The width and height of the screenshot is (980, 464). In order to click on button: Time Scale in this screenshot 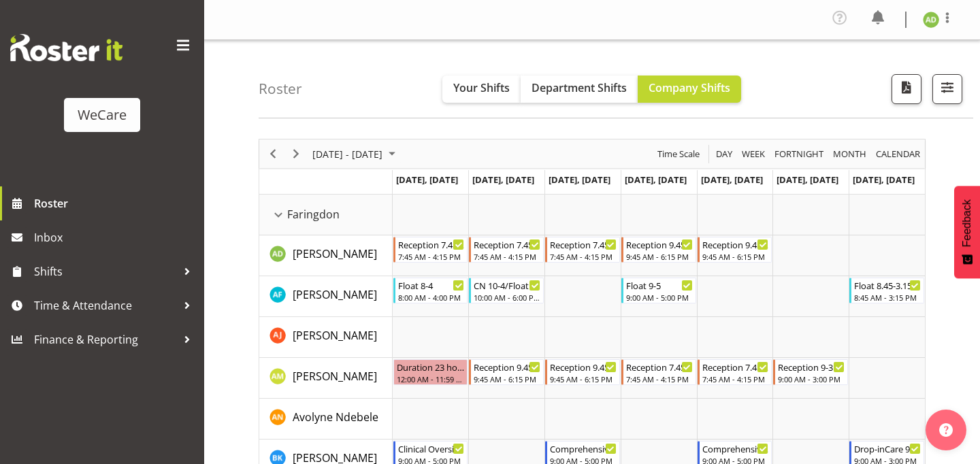, I will do `click(679, 154)`.